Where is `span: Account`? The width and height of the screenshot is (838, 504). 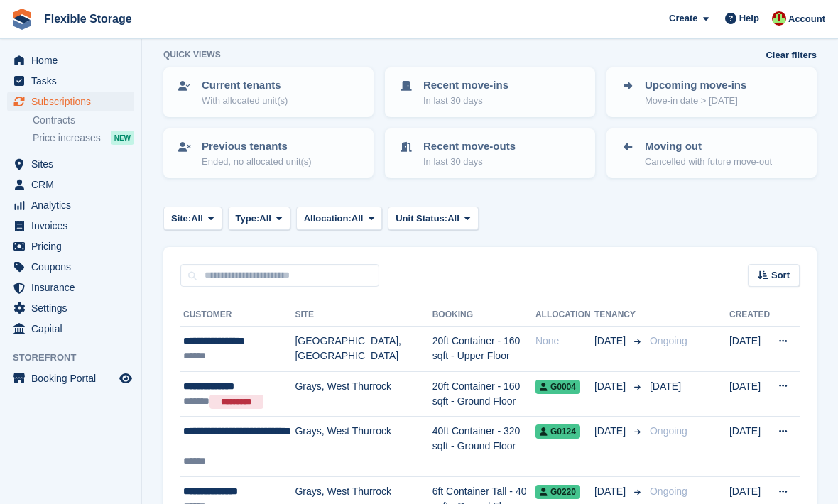 span: Account is located at coordinates (806, 19).